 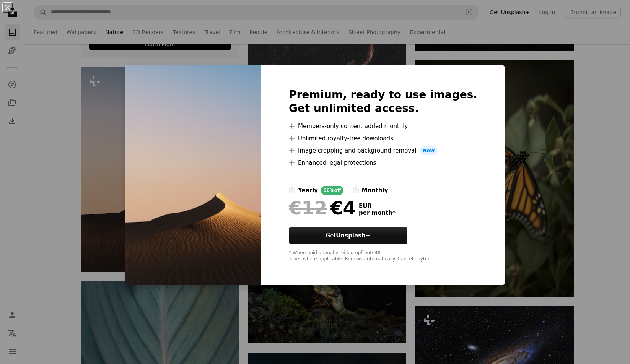 What do you see at coordinates (377, 206) in the screenshot?
I see `span: EUR` at bounding box center [377, 206].